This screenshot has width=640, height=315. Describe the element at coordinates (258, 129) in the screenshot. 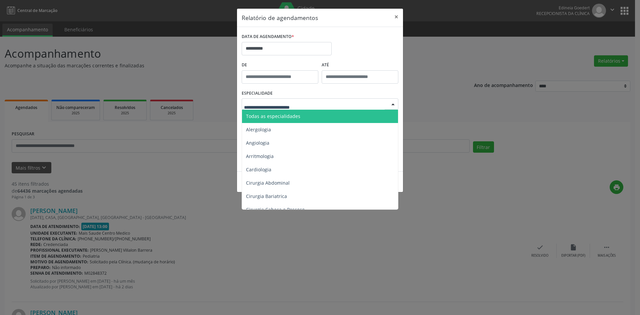

I see `span: Alergologia` at that location.